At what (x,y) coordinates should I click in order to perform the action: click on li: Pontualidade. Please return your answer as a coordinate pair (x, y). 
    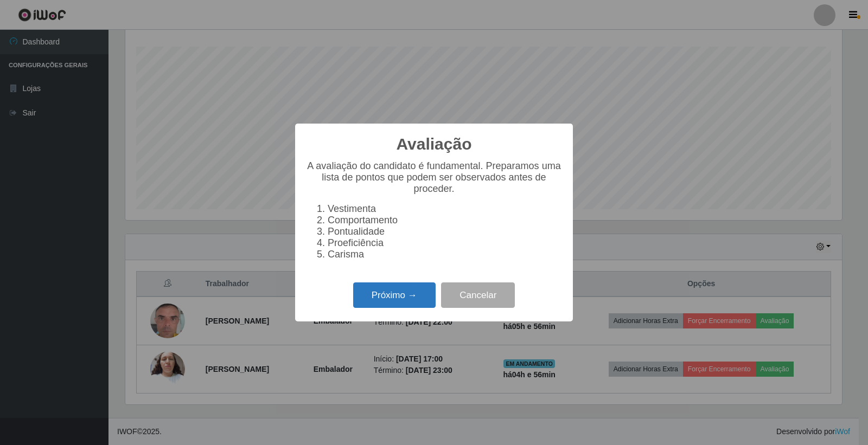
    Looking at the image, I should click on (445, 232).